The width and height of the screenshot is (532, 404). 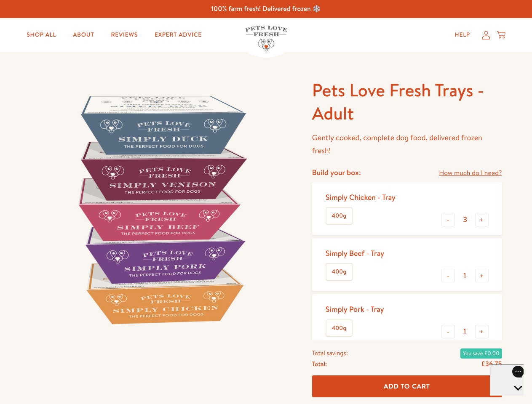 I want to click on h4: Build your box:, so click(x=337, y=172).